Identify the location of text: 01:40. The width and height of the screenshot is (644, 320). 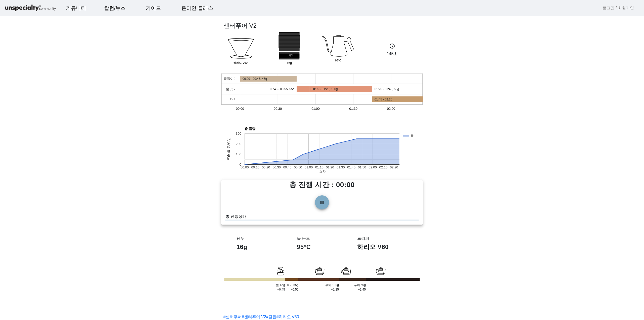
(351, 167).